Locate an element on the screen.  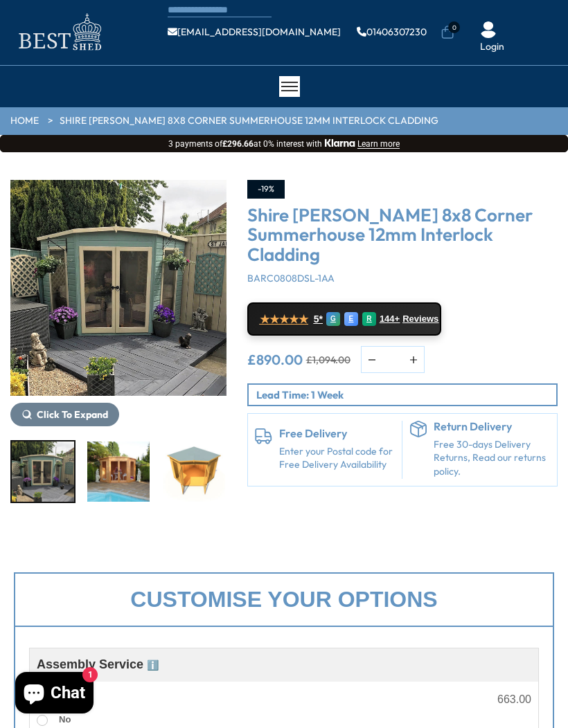
span: No is located at coordinates (64, 719).